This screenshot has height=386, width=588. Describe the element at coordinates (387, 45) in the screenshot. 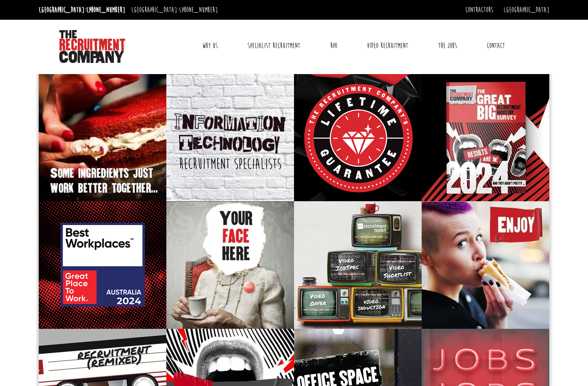

I see `a: Video Recruitment` at that location.